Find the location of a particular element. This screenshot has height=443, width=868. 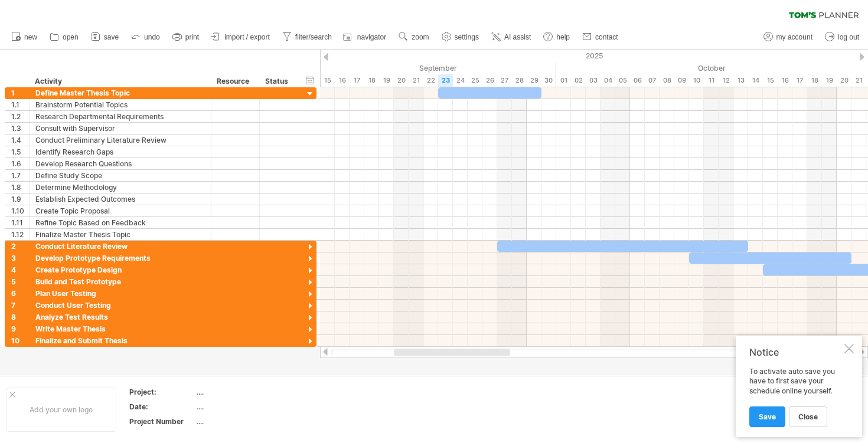

div: Develop Research Questions is located at coordinates (120, 164).